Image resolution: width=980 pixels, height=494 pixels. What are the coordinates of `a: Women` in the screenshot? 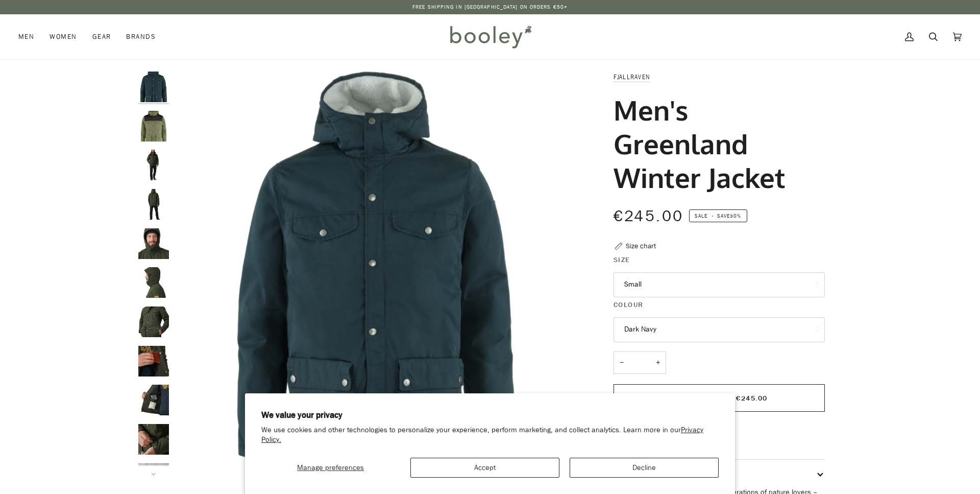 It's located at (63, 36).